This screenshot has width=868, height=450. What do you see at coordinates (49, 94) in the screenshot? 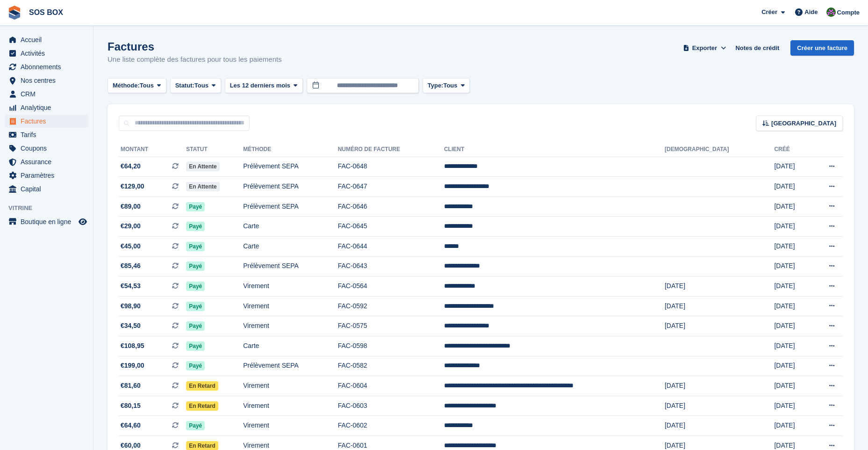
I see `span: CRM` at bounding box center [49, 94].